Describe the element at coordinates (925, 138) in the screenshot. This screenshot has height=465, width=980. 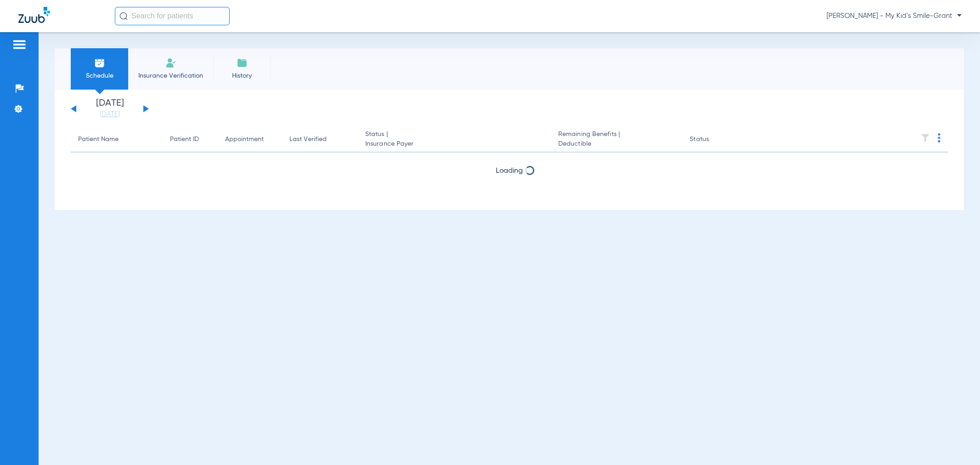
I see `img: filter.svg` at that location.